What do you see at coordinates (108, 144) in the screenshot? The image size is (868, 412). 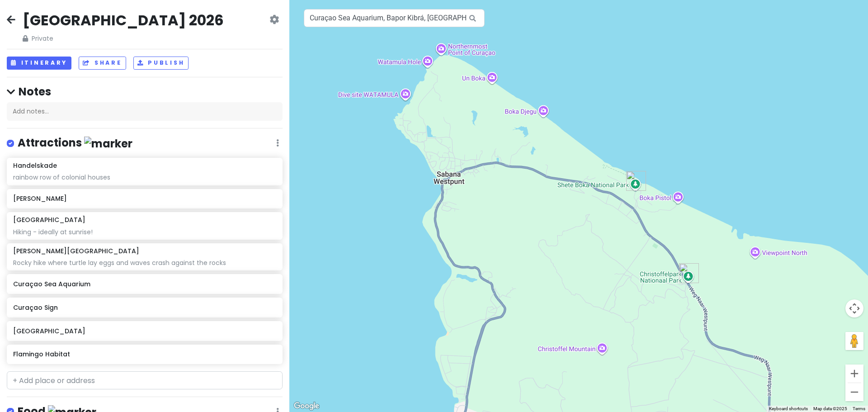 I see `img: marker` at bounding box center [108, 144].